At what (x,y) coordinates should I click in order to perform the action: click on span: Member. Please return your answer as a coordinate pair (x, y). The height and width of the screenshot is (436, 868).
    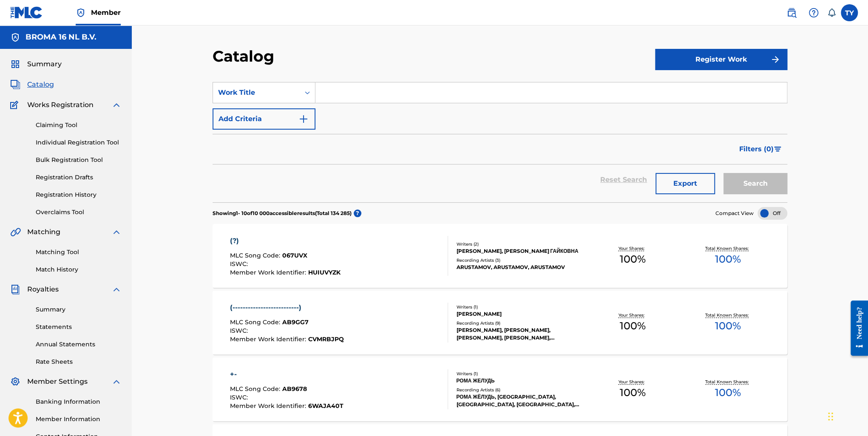
    Looking at the image, I should click on (106, 13).